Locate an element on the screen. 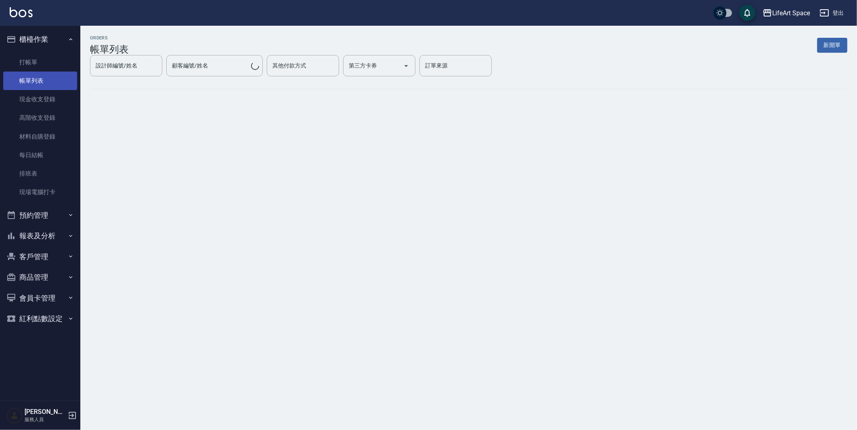  button: Open is located at coordinates (406, 66).